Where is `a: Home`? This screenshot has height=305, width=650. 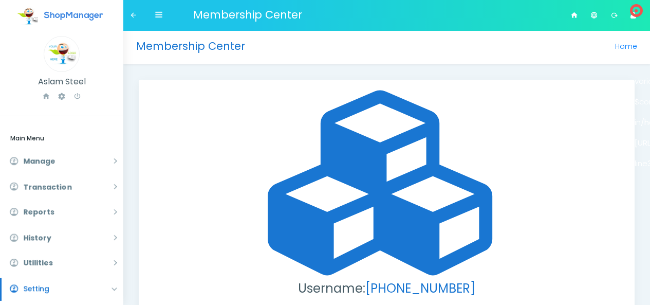 a: Home is located at coordinates (626, 46).